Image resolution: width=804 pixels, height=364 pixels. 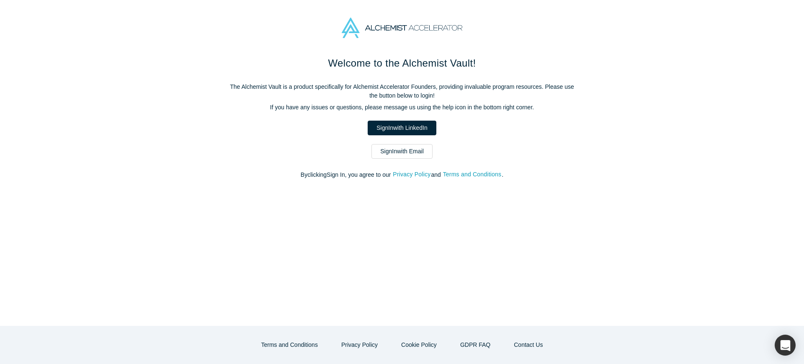 I want to click on a: GDPR FAQ, so click(x=475, y=345).